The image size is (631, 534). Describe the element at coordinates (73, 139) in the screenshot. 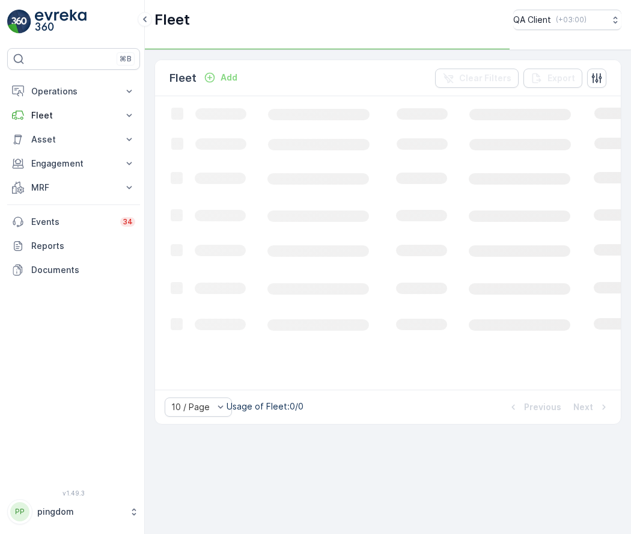

I see `button: Asset` at that location.